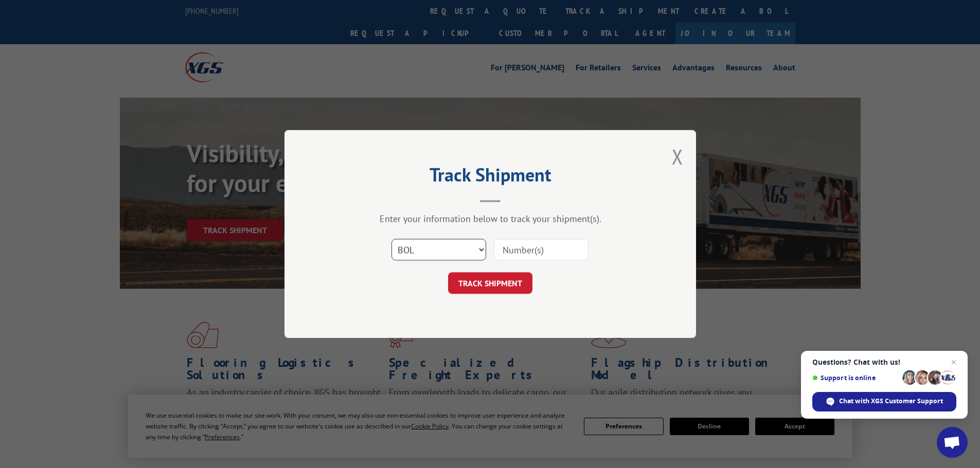 This screenshot has height=468, width=980. What do you see at coordinates (490, 177) in the screenshot?
I see `h2: Track Shipment` at bounding box center [490, 177].